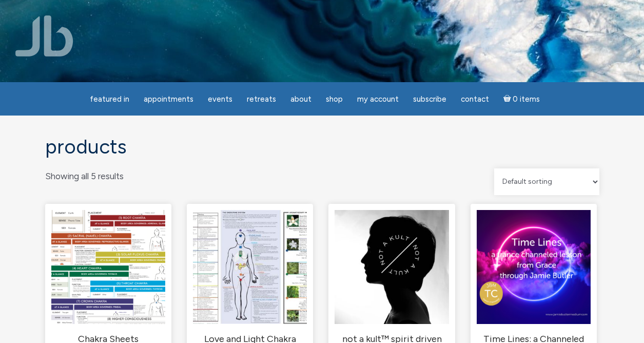  Describe the element at coordinates (534, 267) in the screenshot. I see `img: Time Lines: a Channeled Lesson from Grace` at that location.